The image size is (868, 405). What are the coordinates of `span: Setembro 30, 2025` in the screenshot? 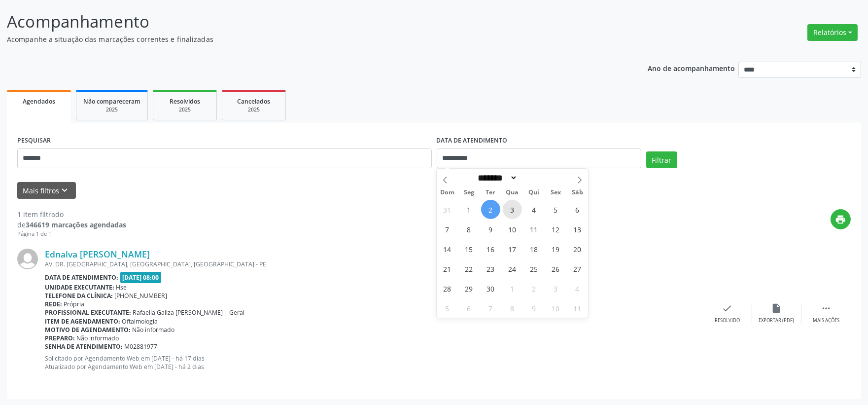 It's located at (491, 288).